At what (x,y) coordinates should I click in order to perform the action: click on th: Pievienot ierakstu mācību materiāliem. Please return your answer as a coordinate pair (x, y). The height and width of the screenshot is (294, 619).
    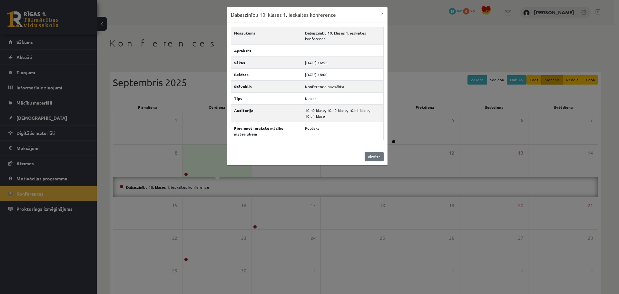
    Looking at the image, I should click on (266, 130).